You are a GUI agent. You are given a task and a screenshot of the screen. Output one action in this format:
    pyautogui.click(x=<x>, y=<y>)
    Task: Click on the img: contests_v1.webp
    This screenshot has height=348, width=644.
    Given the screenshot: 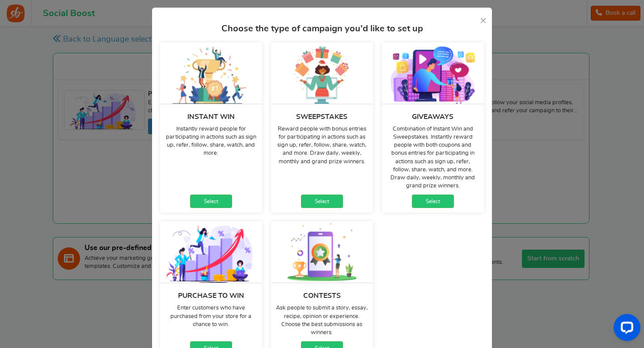 What is the action you would take?
    pyautogui.click(x=322, y=252)
    